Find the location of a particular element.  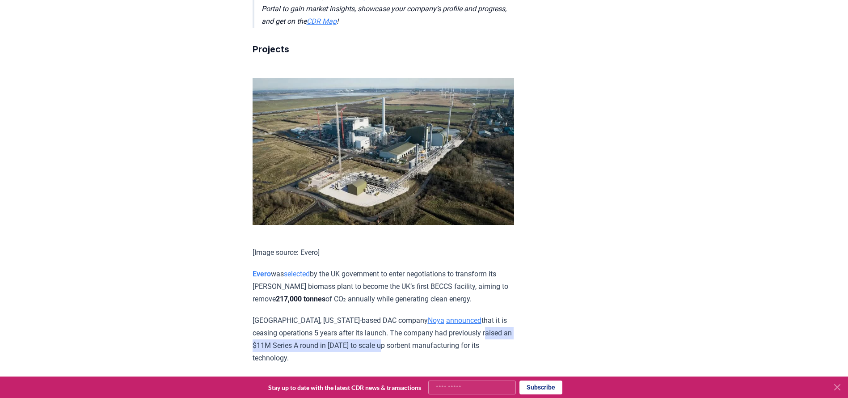

img: blog post image is located at coordinates (383, 151).